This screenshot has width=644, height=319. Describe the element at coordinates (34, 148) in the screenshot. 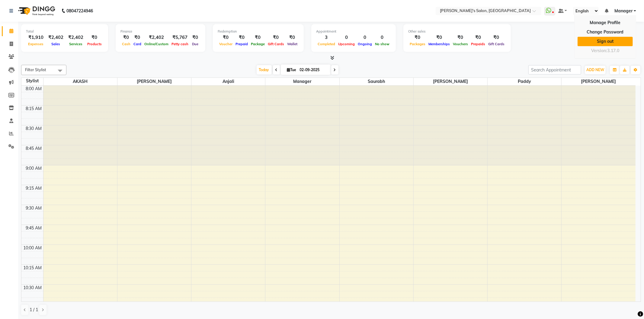

I see `div: 8:45 AM` at that location.